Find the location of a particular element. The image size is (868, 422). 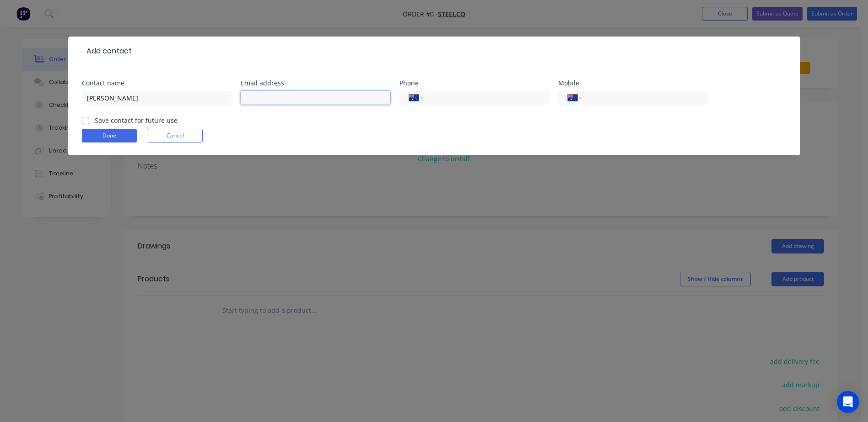

button: Done is located at coordinates (109, 135).